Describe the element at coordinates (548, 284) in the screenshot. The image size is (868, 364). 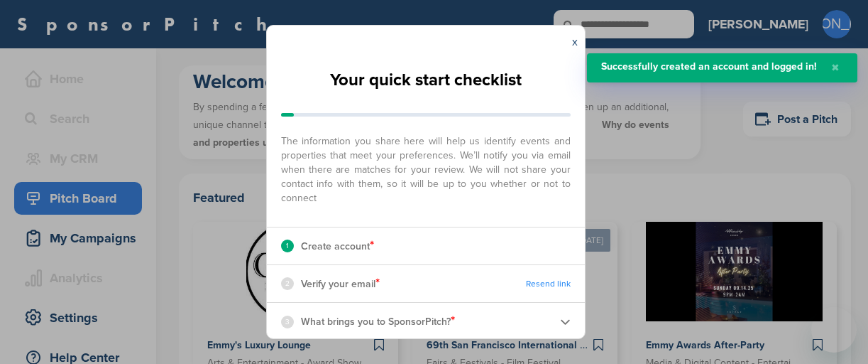
I see `a: Resend link` at that location.